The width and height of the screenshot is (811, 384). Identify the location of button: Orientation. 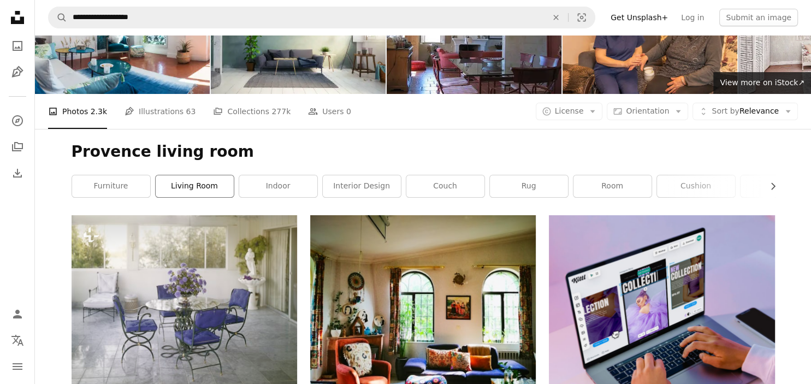
(647, 111).